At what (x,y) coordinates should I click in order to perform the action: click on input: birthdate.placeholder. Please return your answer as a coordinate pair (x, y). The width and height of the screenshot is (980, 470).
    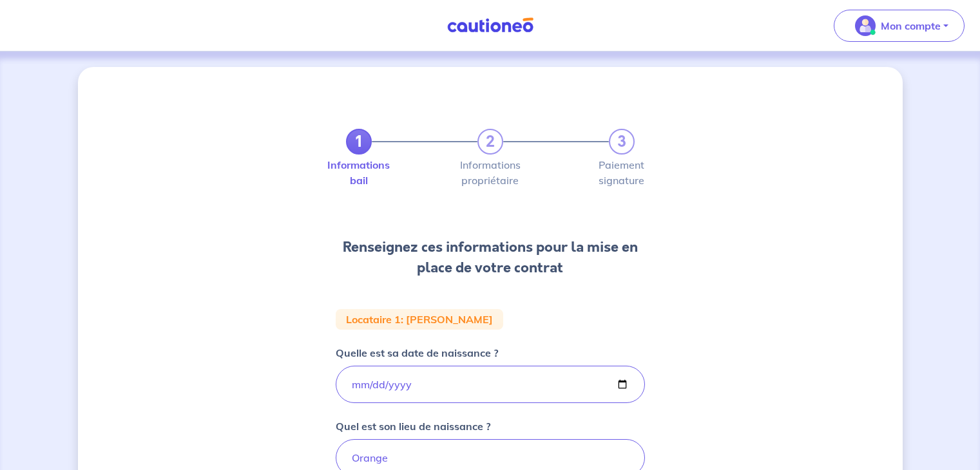
    Looking at the image, I should click on (490, 384).